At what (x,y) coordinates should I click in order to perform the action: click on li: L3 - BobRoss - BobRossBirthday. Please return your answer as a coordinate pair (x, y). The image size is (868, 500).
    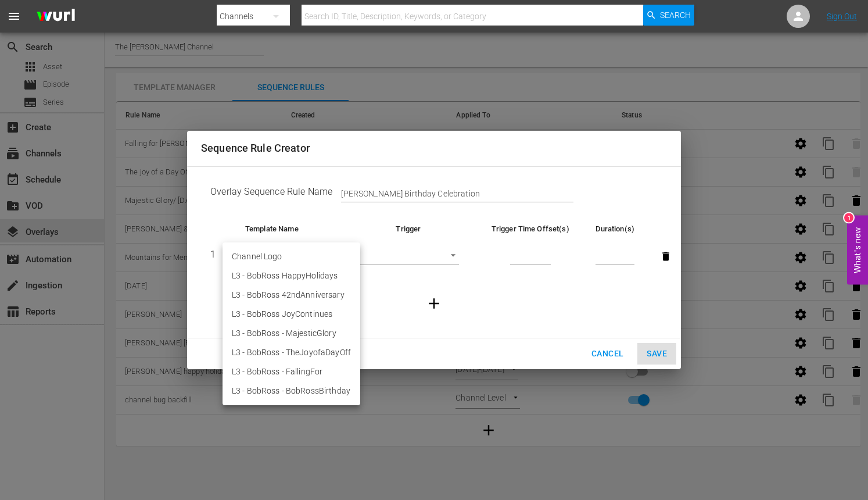
    Looking at the image, I should click on (291, 391).